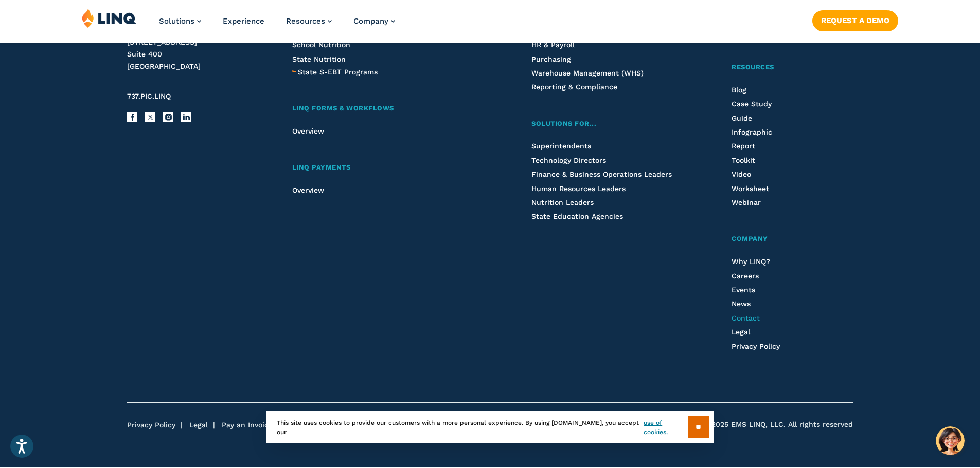  Describe the element at coordinates (577, 216) in the screenshot. I see `span: State Education Agencies` at that location.